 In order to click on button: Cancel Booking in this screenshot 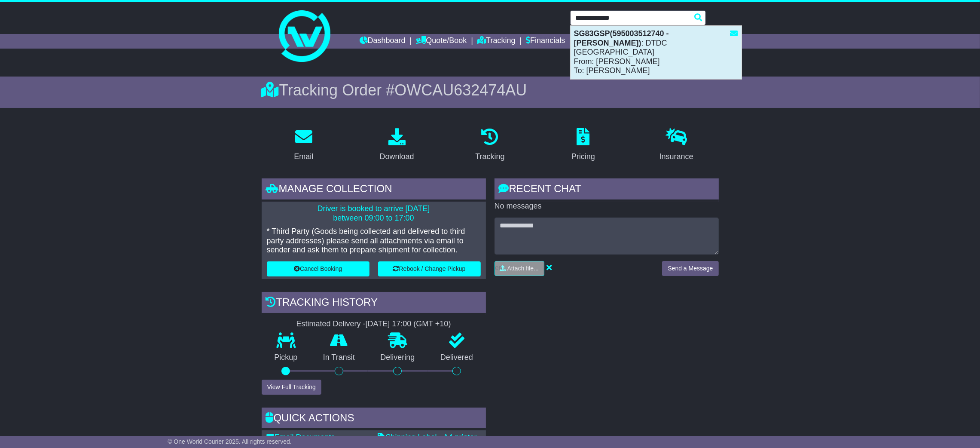, I will do `click(318, 269)`.